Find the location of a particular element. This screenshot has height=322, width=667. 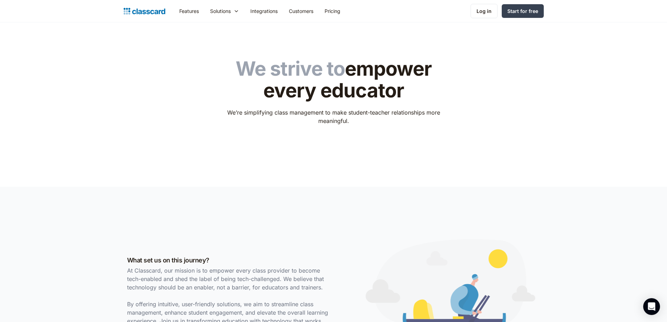

a: Log in is located at coordinates (484, 11).